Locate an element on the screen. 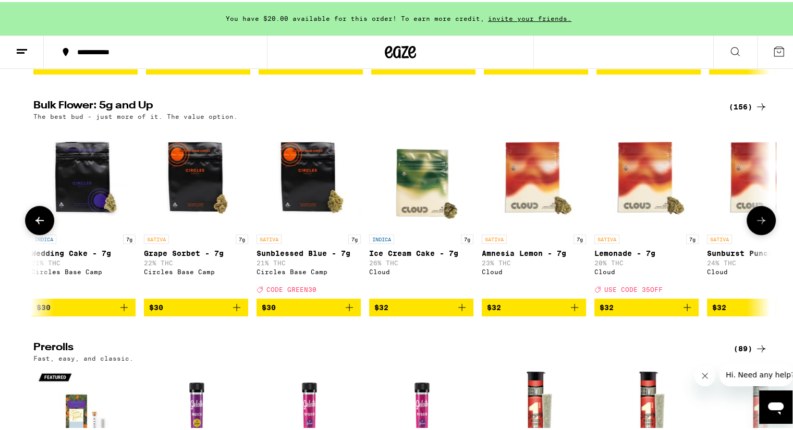  span: USE CODE 35OFF is located at coordinates (634, 288).